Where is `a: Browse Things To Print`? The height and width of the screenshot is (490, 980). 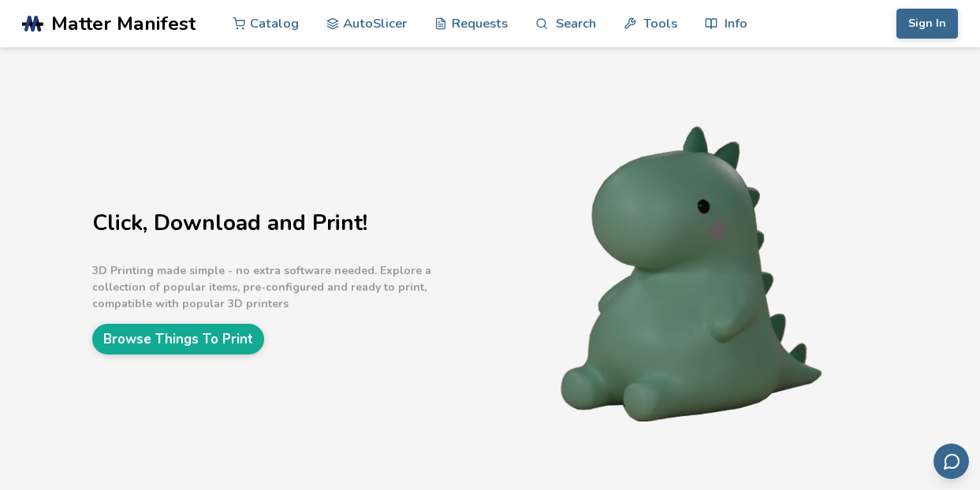 a: Browse Things To Print is located at coordinates (179, 339).